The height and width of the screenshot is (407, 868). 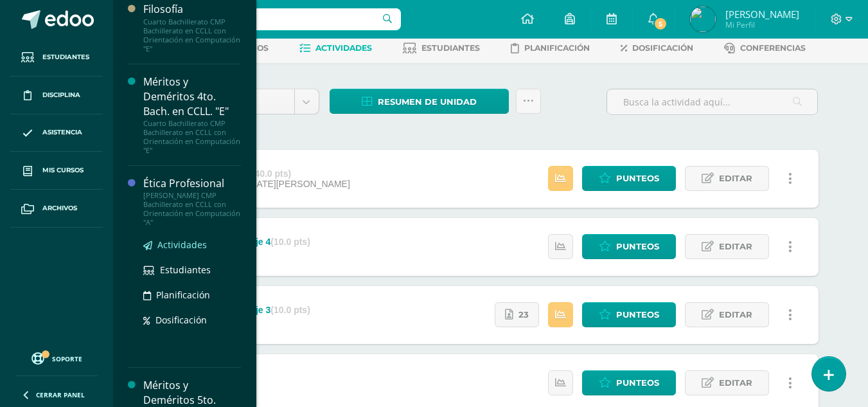 What do you see at coordinates (765, 49) in the screenshot?
I see `a: Conferencias` at bounding box center [765, 49].